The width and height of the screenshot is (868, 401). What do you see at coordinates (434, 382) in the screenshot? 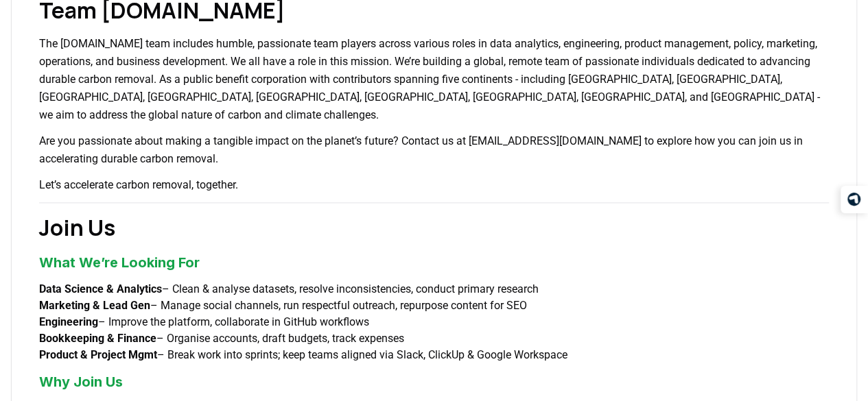
I see `h3: Why Join Us` at bounding box center [434, 382].